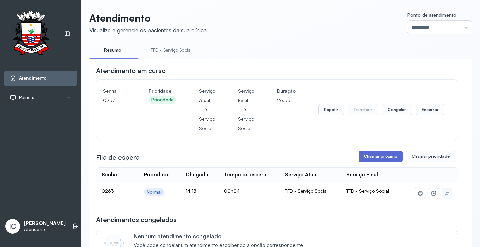  What do you see at coordinates (148, 18) in the screenshot?
I see `p: Atendimento` at bounding box center [148, 18].